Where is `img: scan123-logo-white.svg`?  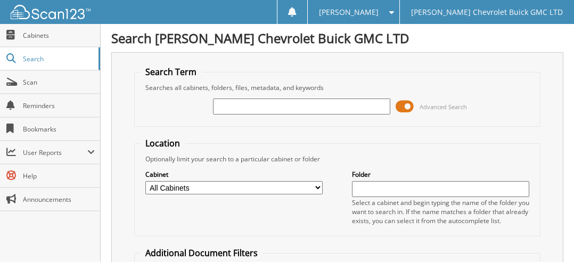
img: scan123-logo-white.svg is located at coordinates (51, 12).